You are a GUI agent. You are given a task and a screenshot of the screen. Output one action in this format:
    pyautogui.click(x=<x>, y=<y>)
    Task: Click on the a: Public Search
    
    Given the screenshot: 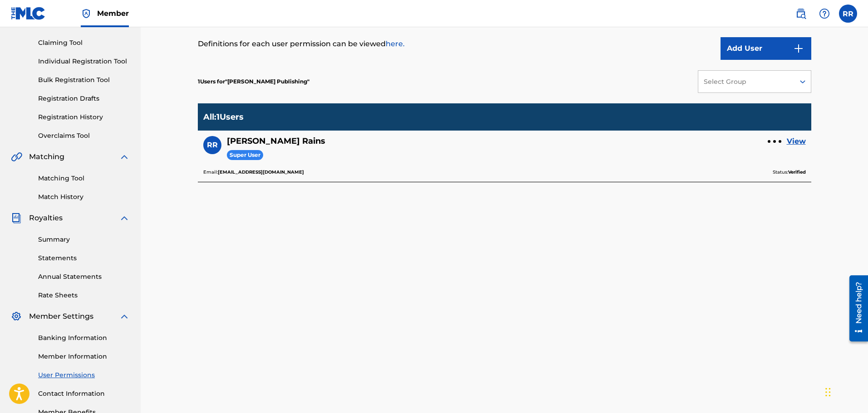 What is the action you would take?
    pyautogui.click(x=800, y=14)
    